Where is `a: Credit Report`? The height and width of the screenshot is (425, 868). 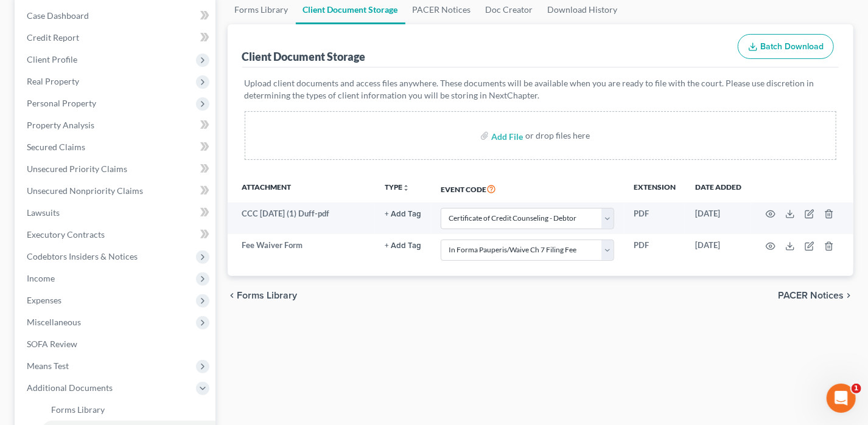
a: Credit Report is located at coordinates (116, 38).